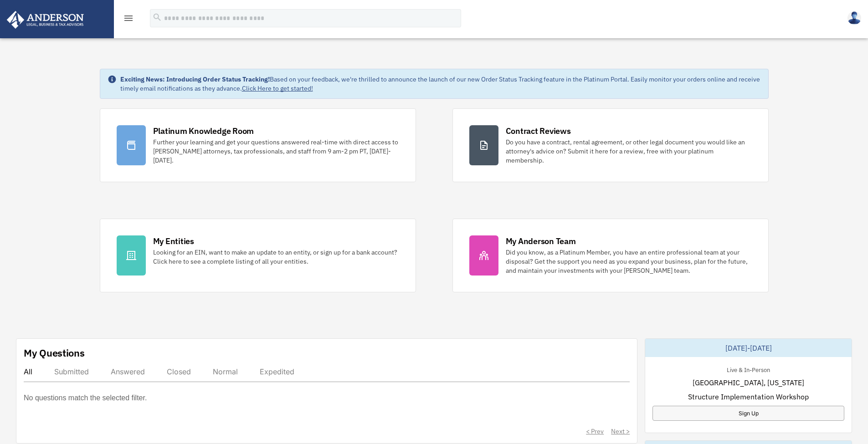 This screenshot has height=444, width=868. I want to click on div: Sign Up, so click(748, 413).